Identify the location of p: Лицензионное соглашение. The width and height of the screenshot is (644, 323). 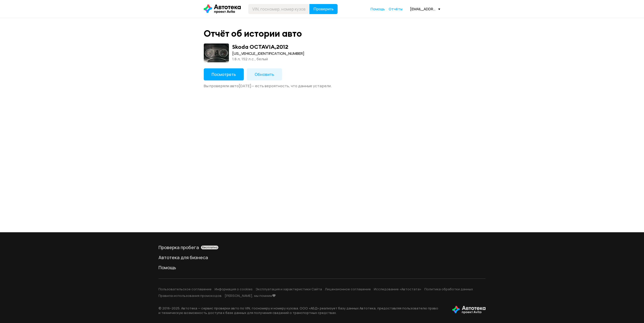
(348, 289).